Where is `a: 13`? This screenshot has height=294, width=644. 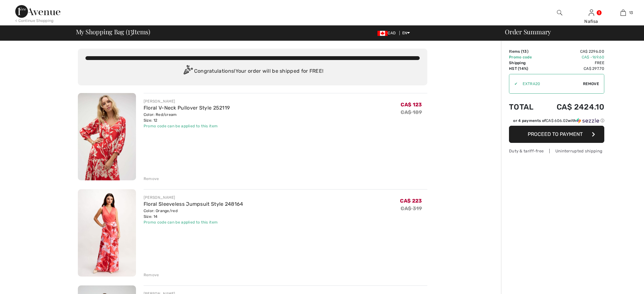
a: 13 is located at coordinates (623, 12).